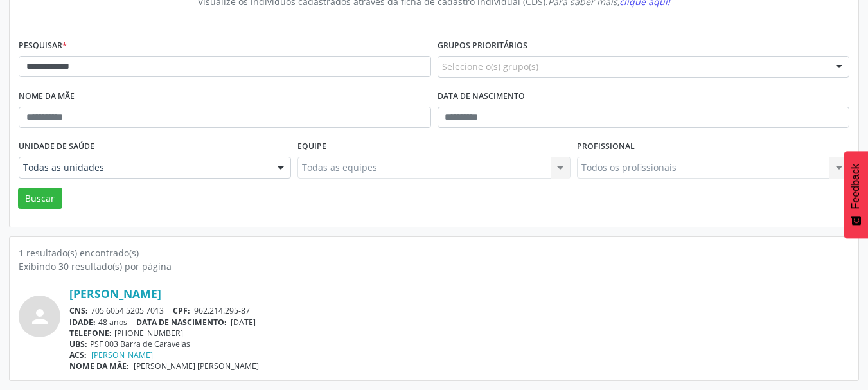 The height and width of the screenshot is (390, 868). What do you see at coordinates (40, 199) in the screenshot?
I see `button: Buscar` at bounding box center [40, 199].